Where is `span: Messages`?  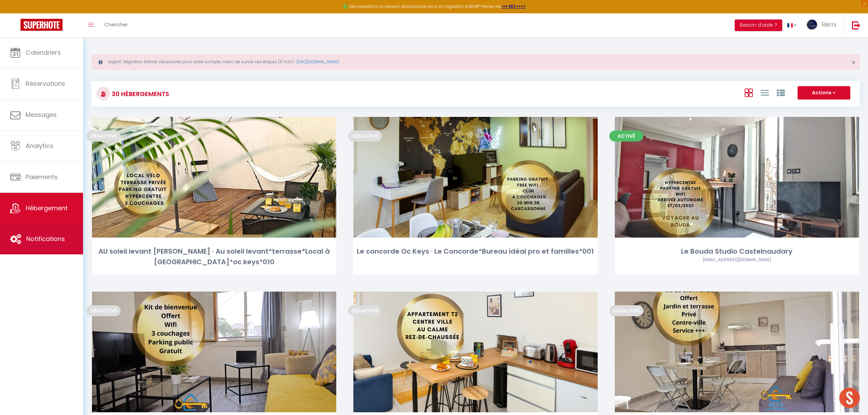
span: Messages is located at coordinates (41, 115).